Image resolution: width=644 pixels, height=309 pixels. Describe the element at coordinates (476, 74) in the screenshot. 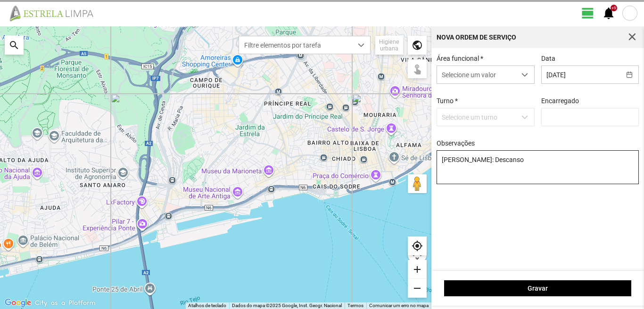

I see `span: Selecione um valor` at that location.